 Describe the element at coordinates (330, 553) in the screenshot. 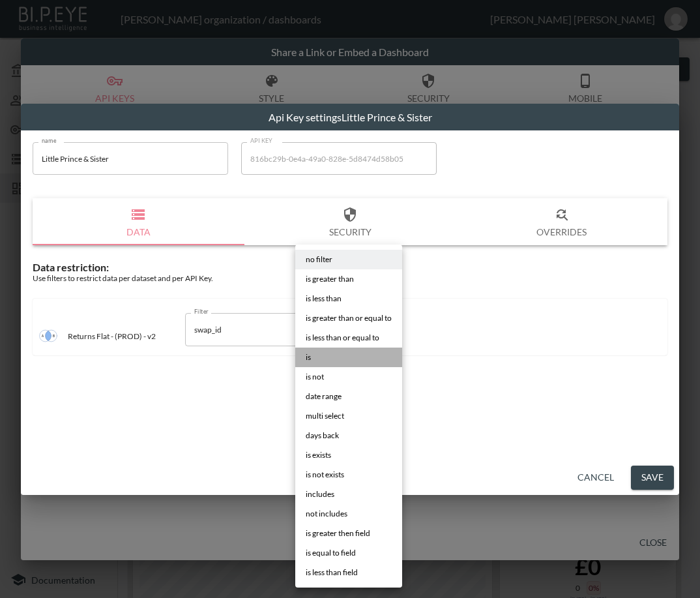

I see `span: is equal to field` at that location.